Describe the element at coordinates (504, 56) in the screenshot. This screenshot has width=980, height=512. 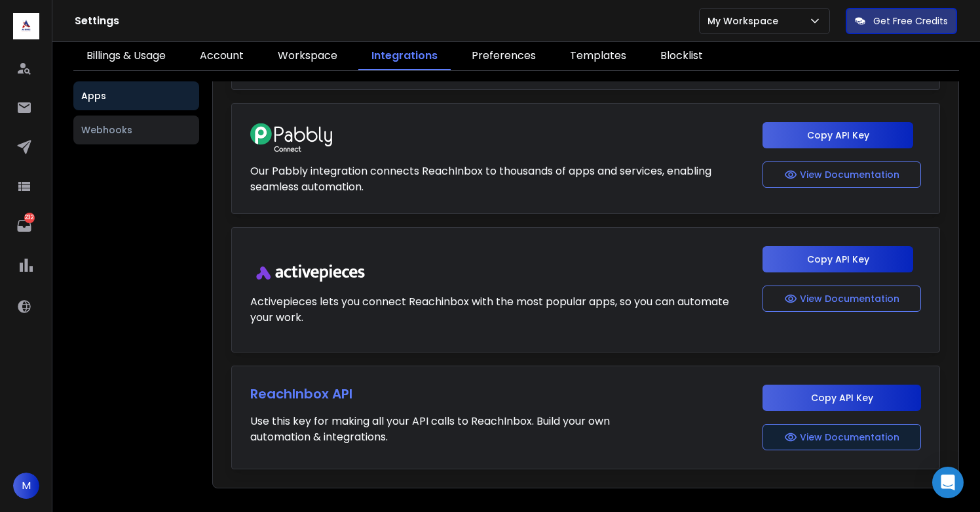
I see `a: Preferences` at that location.